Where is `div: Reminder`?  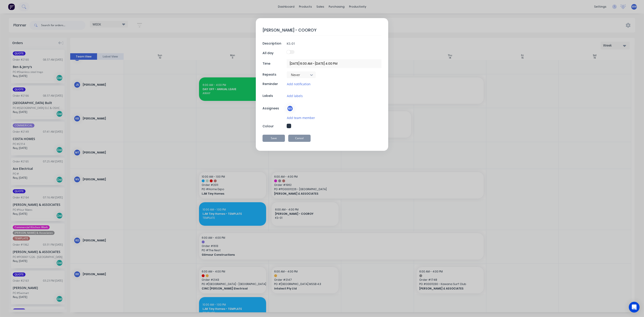
div: Reminder is located at coordinates (274, 84).